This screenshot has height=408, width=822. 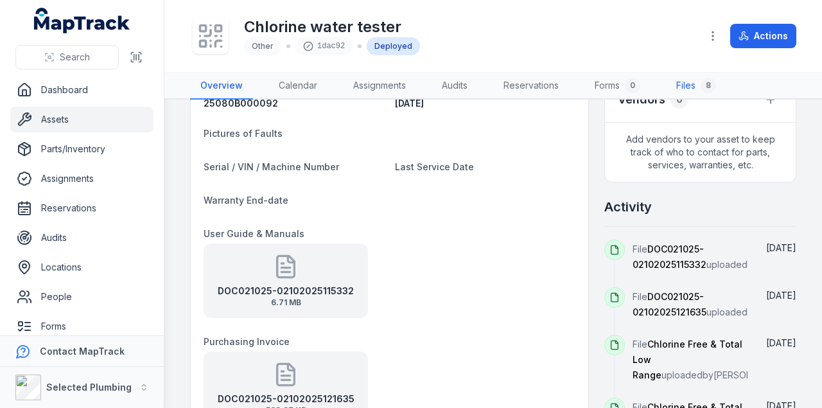 I want to click on span: Serial / VIN / Machine Number, so click(x=271, y=166).